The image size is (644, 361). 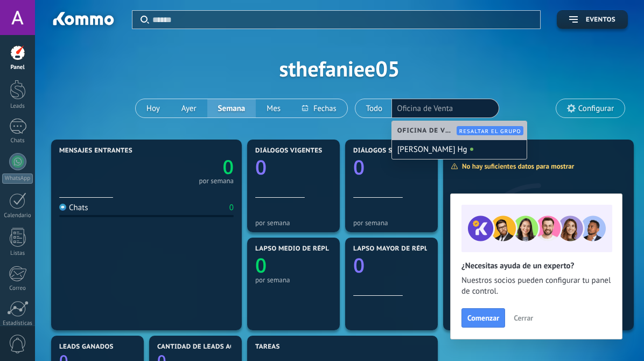 I want to click on span: Lapso mayor de réplica, so click(x=396, y=249).